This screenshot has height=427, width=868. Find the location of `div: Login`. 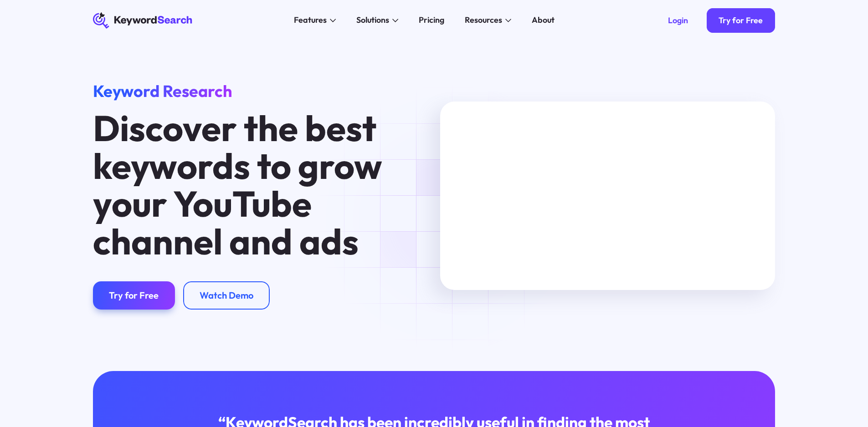

div: Login is located at coordinates (678, 20).